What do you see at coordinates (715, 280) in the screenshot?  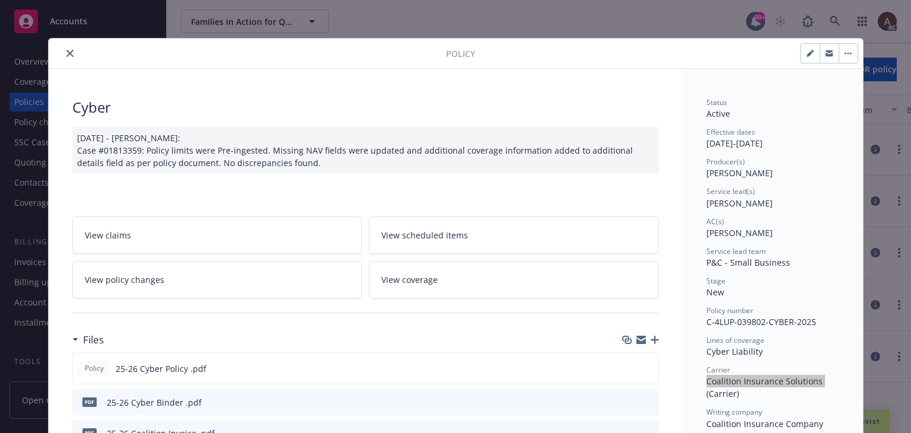 I see `span: Stage` at bounding box center [715, 280].